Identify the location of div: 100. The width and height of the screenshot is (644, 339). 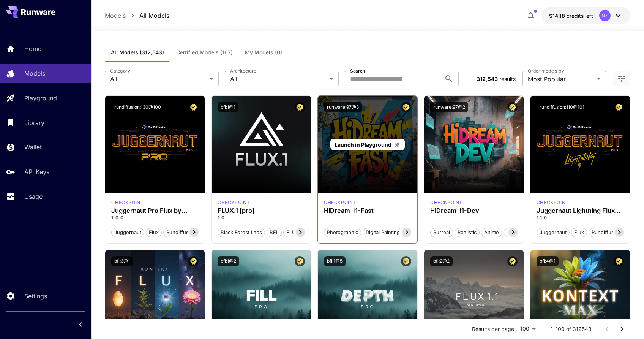
(528, 328).